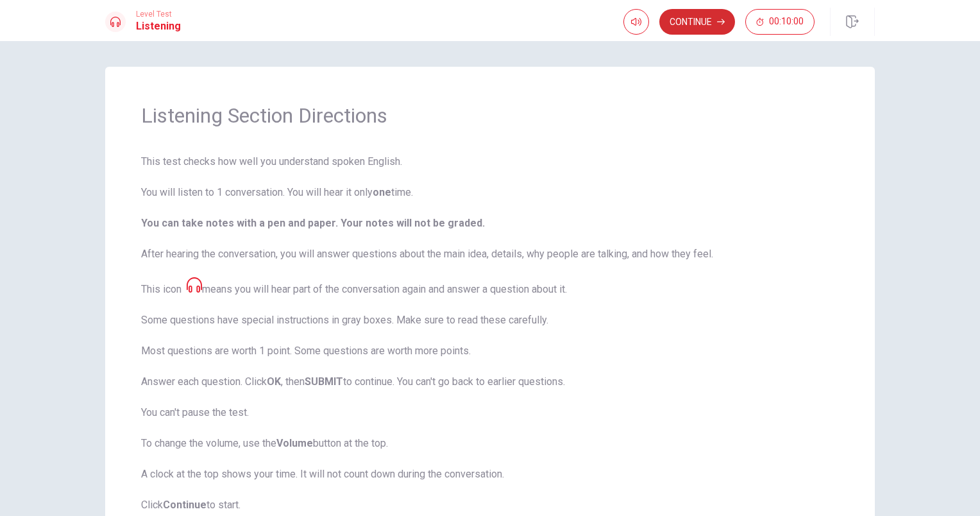 The height and width of the screenshot is (516, 980). What do you see at coordinates (324, 381) in the screenshot?
I see `strong: SUBMIT` at bounding box center [324, 381].